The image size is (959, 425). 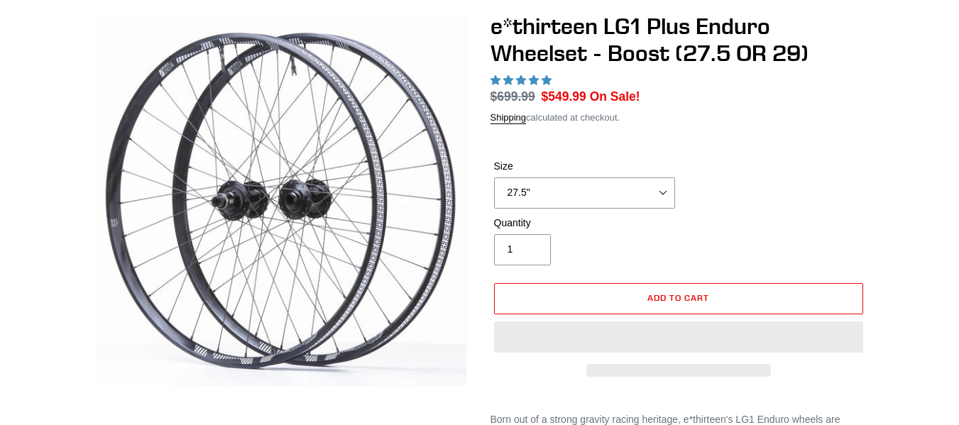 What do you see at coordinates (679, 118) in the screenshot?
I see `div: calculated at checkout.` at bounding box center [679, 118].